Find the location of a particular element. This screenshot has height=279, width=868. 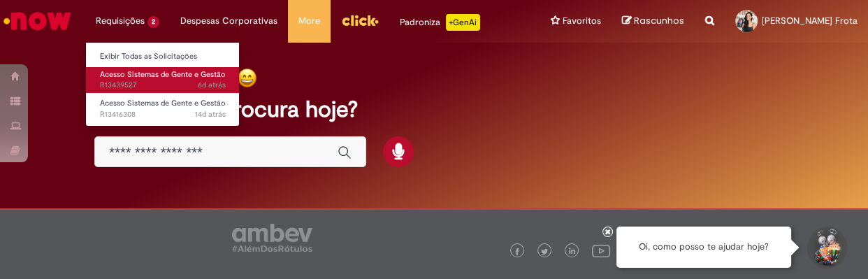

span: 2 is located at coordinates (153, 22).